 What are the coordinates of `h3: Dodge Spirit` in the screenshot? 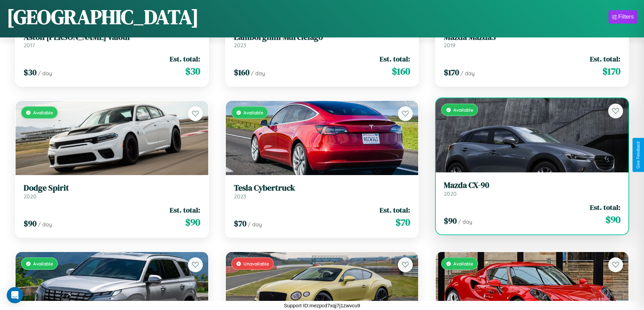 It's located at (112, 188).